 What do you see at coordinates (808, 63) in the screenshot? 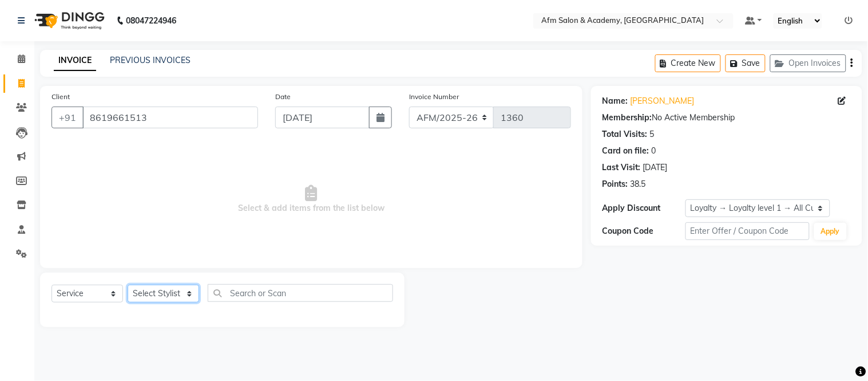
I see `button: Open Invoices` at bounding box center [808, 63].